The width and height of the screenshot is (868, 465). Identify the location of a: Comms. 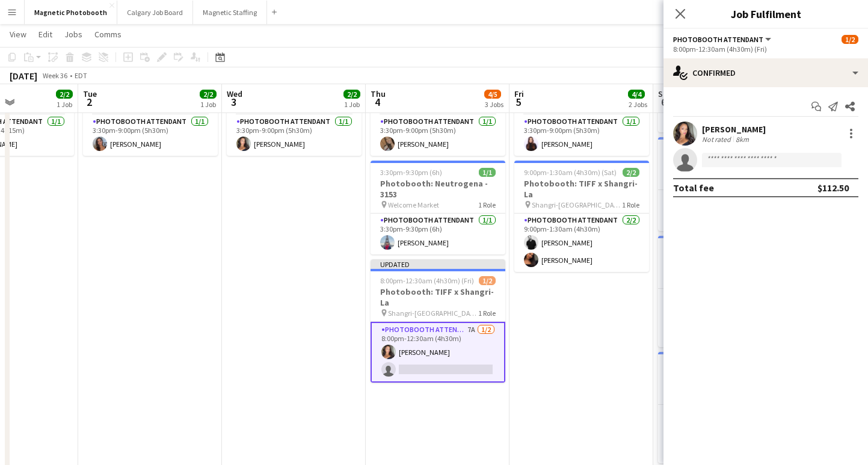
(108, 35).